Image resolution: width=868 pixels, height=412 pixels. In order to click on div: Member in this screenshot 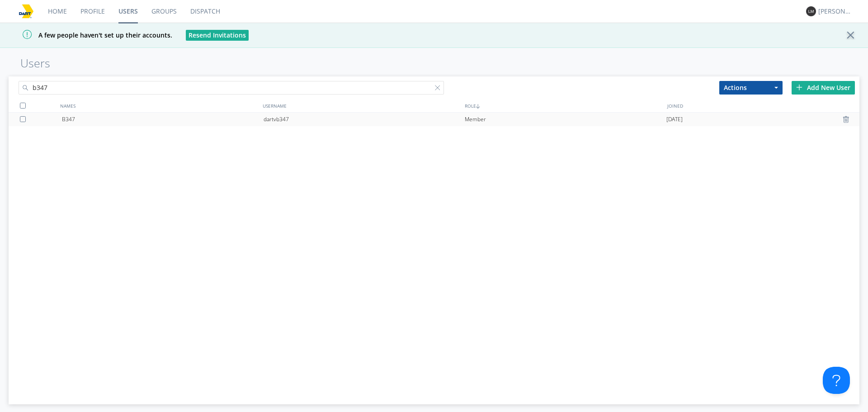, I will do `click(566, 119)`.